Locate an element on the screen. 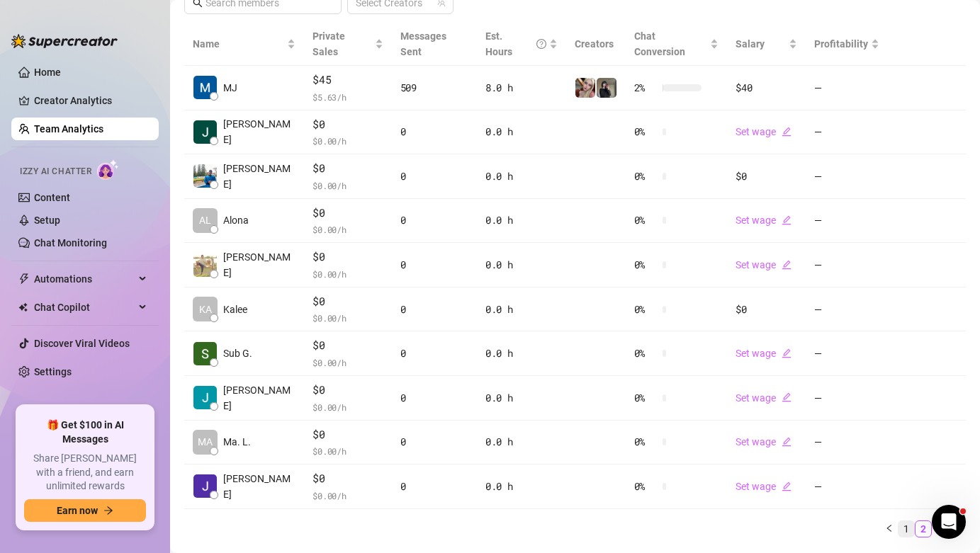  span: Alona is located at coordinates (236, 220).